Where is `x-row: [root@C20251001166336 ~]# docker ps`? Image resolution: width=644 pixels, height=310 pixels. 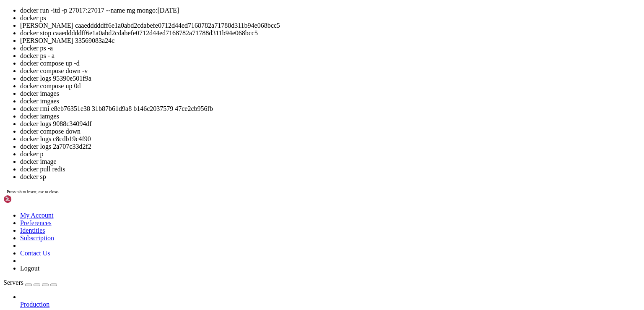 x-row: [root@C20251001166336 ~]# docker ps is located at coordinates (269, 14).